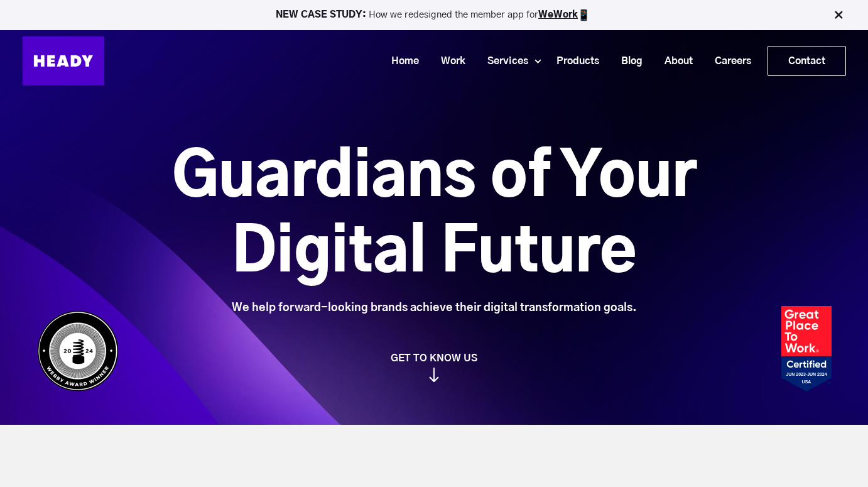 Image resolution: width=868 pixels, height=487 pixels. What do you see at coordinates (627, 61) in the screenshot?
I see `a: Blog` at bounding box center [627, 61].